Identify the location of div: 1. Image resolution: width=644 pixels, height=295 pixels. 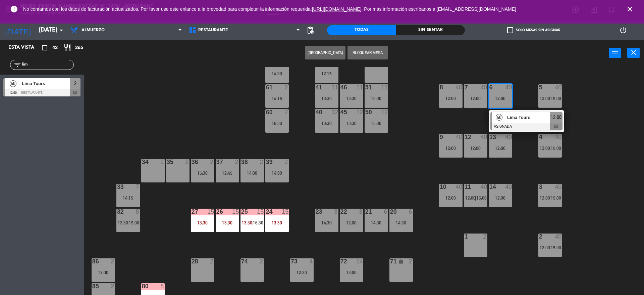
(465, 236).